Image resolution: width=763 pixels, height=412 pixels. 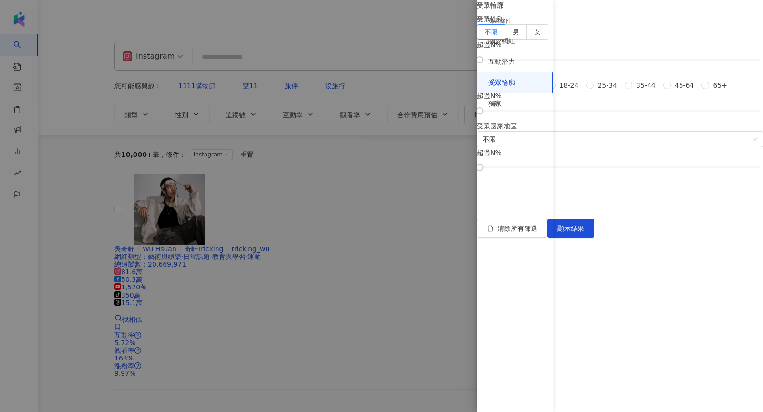 What do you see at coordinates (685, 85) in the screenshot?
I see `span: 45-64` at bounding box center [685, 85].